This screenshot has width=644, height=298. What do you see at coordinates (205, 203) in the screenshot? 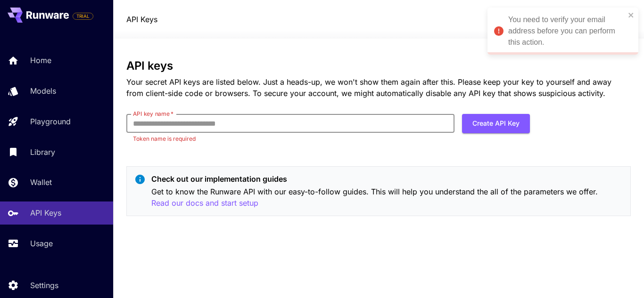
I see `button: Read our docs and start setup` at bounding box center [205, 203].